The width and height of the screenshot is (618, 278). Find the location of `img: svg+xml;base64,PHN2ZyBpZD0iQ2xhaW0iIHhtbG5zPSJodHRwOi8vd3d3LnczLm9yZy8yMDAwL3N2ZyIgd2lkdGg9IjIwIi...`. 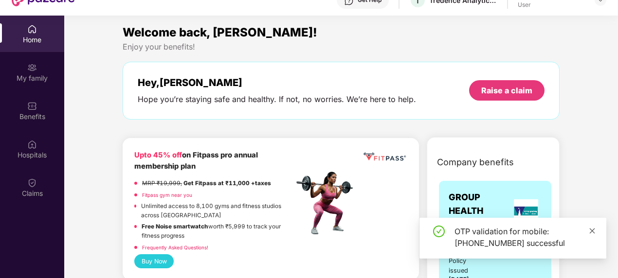

img: svg+xml;base64,PHN2ZyBpZD0iQ2xhaW0iIHhtbG5zPSJodHRwOi8vd3d3LnczLm9yZy8yMDAwL3N2ZyIgd2lkdGg9IjIwIi... is located at coordinates (32, 183).